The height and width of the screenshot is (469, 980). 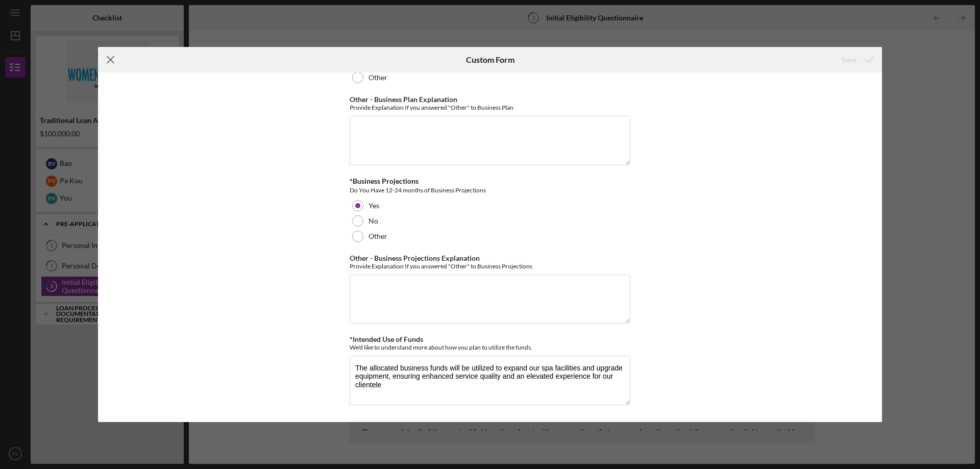 I want to click on textarea: The allocated business funds will be utilized to expand our spa facilities and upgrade equipment,..., so click(x=490, y=381).